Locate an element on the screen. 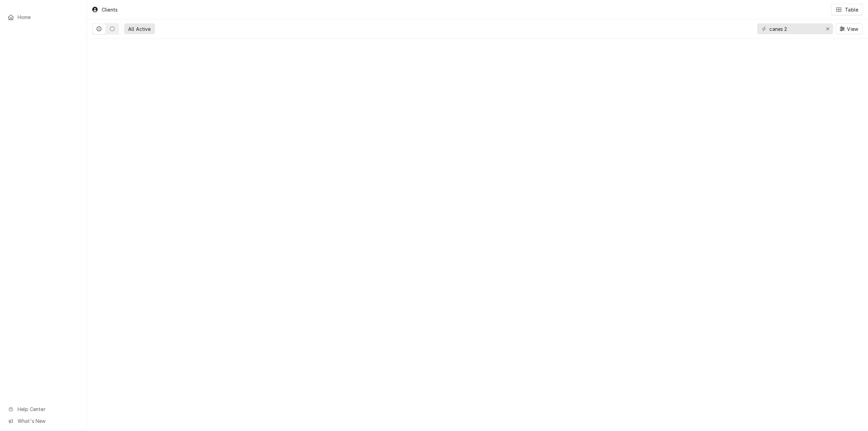  span: View is located at coordinates (852, 29).